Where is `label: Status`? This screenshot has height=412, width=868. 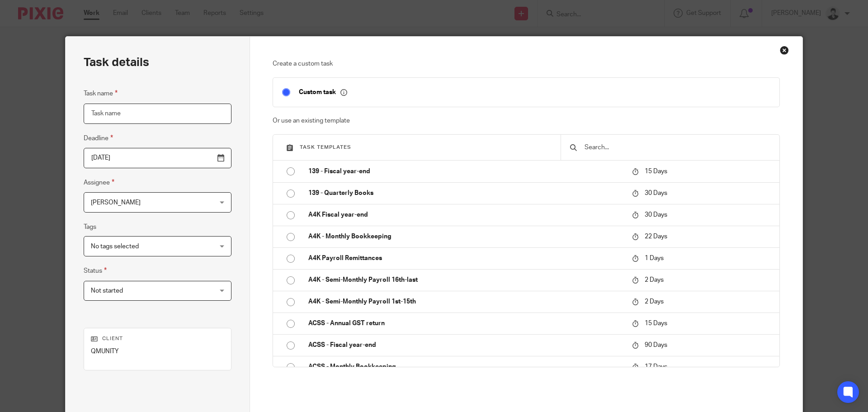 label: Status is located at coordinates (95, 271).